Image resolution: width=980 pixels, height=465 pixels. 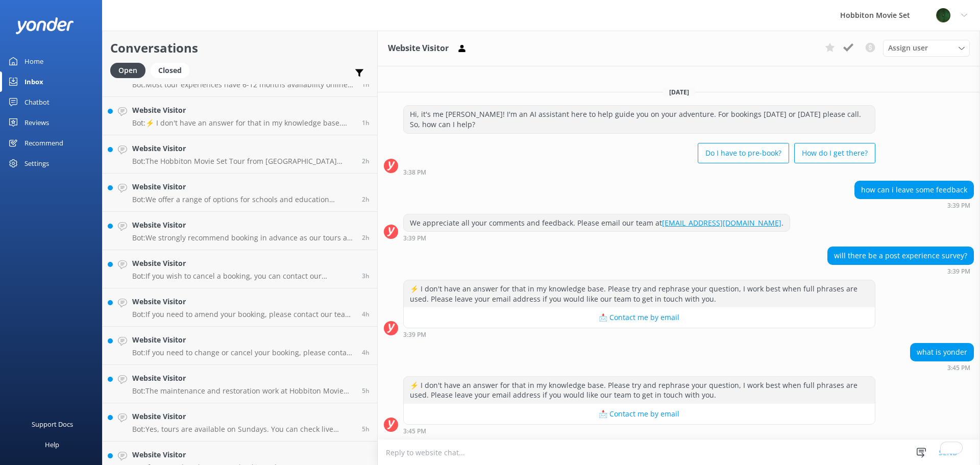 What do you see at coordinates (365, 429) in the screenshot?
I see `span: Sep 26 2025 10:49am (UTC +12:00) Pacific/Auckland` at bounding box center [365, 429].